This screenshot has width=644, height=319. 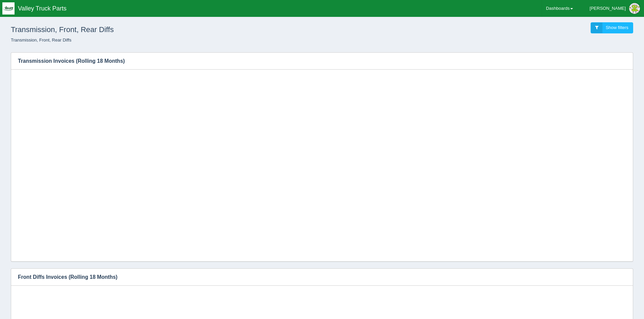 What do you see at coordinates (612, 28) in the screenshot?
I see `a: Show filters` at bounding box center [612, 28].